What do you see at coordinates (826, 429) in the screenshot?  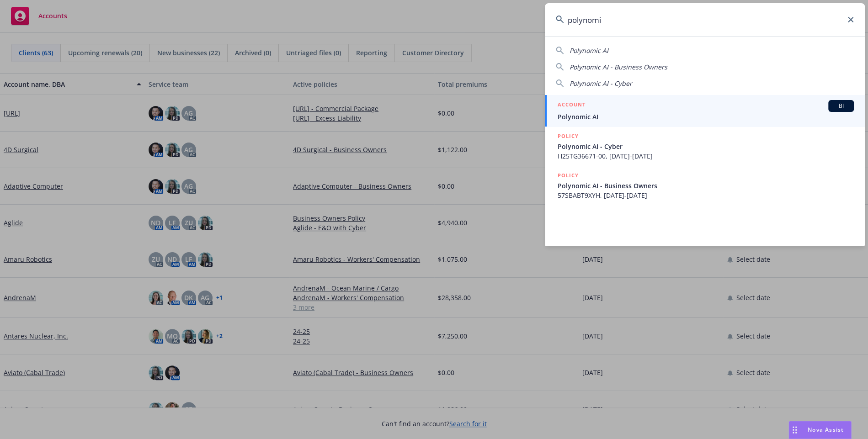 I see `span: Nova Assist` at bounding box center [826, 429].